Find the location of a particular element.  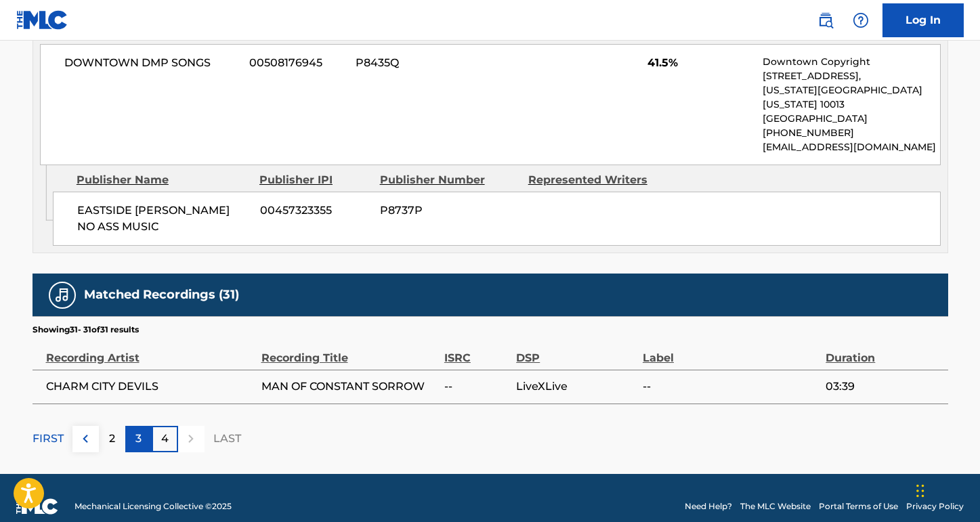

a: Privacy Policy is located at coordinates (934, 507).